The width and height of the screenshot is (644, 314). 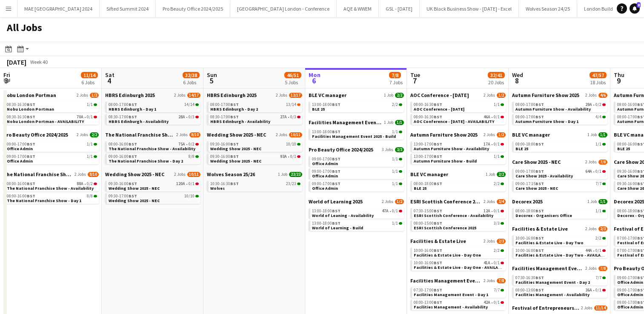 What do you see at coordinates (52, 198) in the screenshot?
I see `a: 08:00-16:00BST8/8The National Franchise Show - Day 1` at bounding box center [52, 198].